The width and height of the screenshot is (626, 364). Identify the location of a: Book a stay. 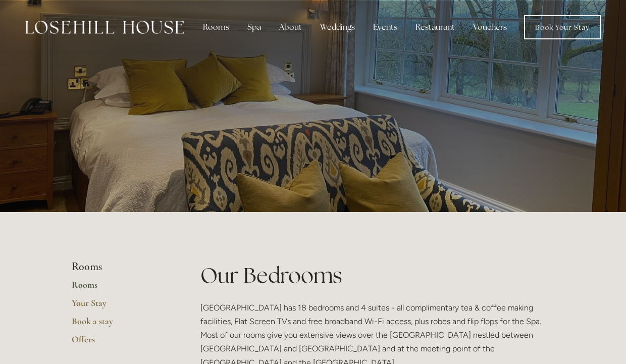
(119, 325).